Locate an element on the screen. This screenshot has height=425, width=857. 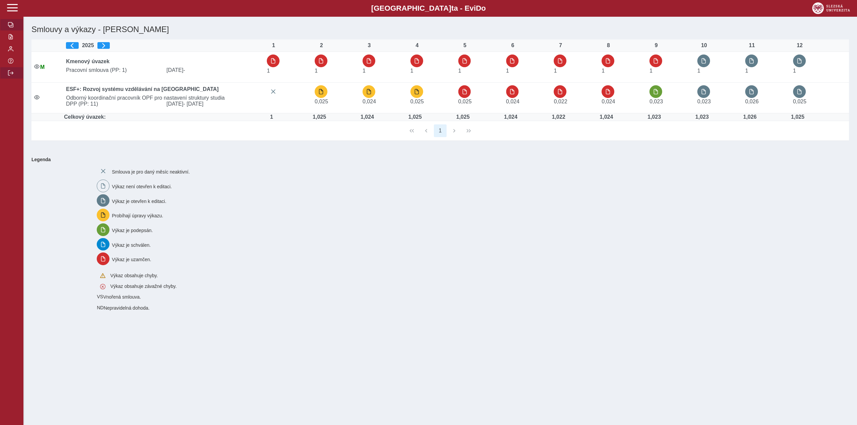
div: 2 is located at coordinates (321, 46).